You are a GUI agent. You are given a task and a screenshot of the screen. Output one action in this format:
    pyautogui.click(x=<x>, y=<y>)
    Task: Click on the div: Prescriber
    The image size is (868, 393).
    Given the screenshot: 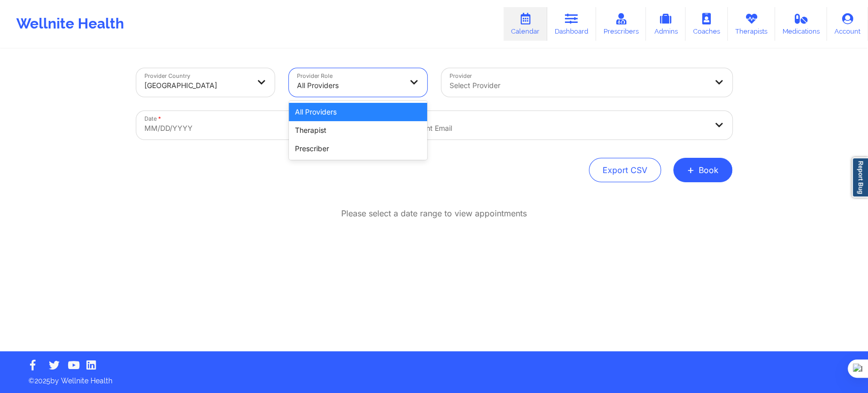 What is the action you would take?
    pyautogui.click(x=358, y=149)
    